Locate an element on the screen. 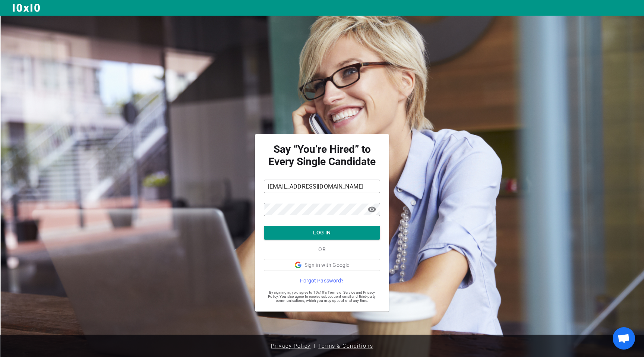 This screenshot has height=357, width=644. span: Forgot Password? is located at coordinates (322, 280).